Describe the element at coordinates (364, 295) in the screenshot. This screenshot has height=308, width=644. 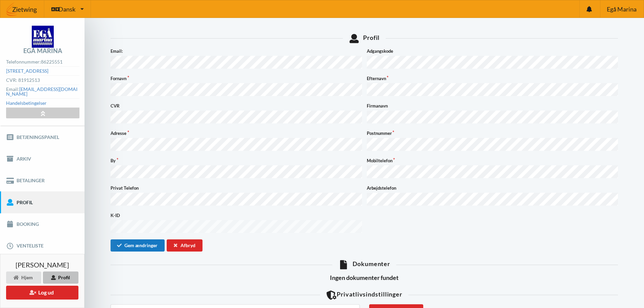
I see `div: Privatlivsindstillinger` at that location.